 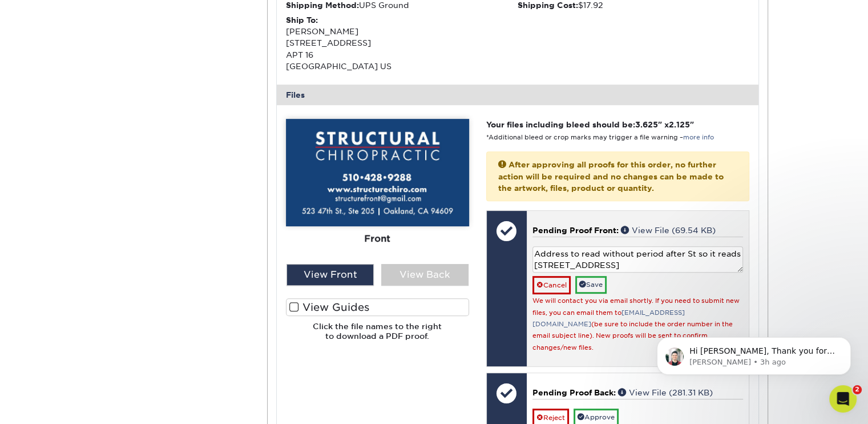 I want to click on div: message notification from Brent, 3h ago. Hi Peter, Thank you for getting your order placed. We ha..., so click(x=114, y=43).